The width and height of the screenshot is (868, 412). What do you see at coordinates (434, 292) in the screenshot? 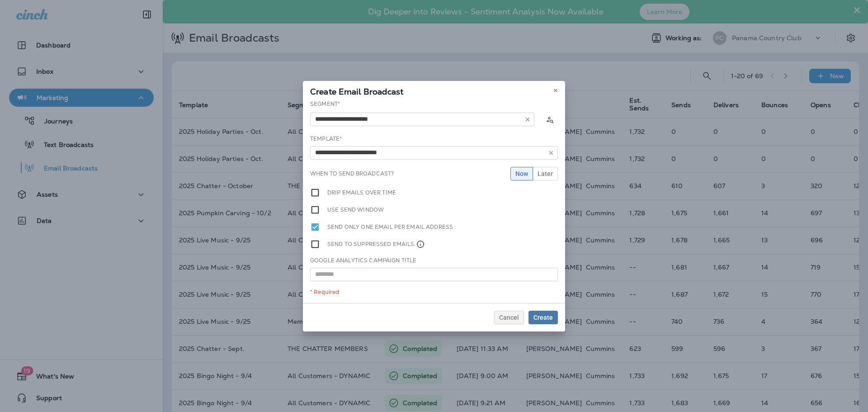
I see `div: * Required` at bounding box center [434, 292].